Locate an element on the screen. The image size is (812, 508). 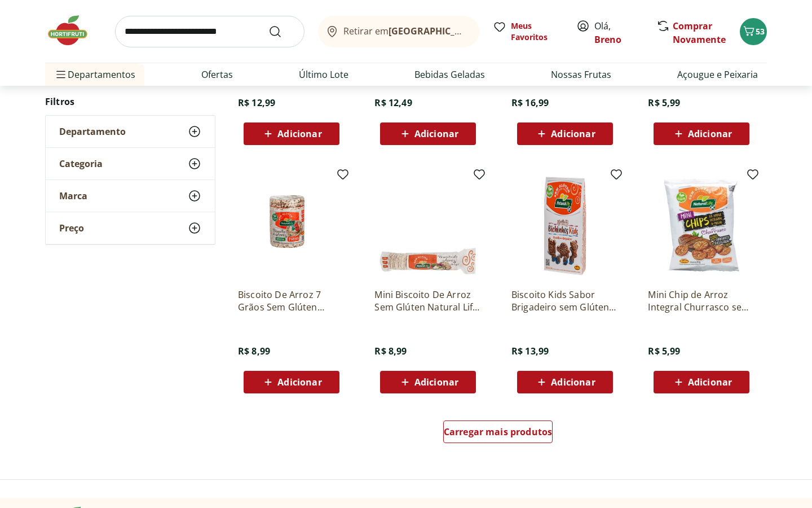
img: Biscoito Kids Sabor Brigadeiro sem Glúten Natural Life 80g is located at coordinates (565, 225).